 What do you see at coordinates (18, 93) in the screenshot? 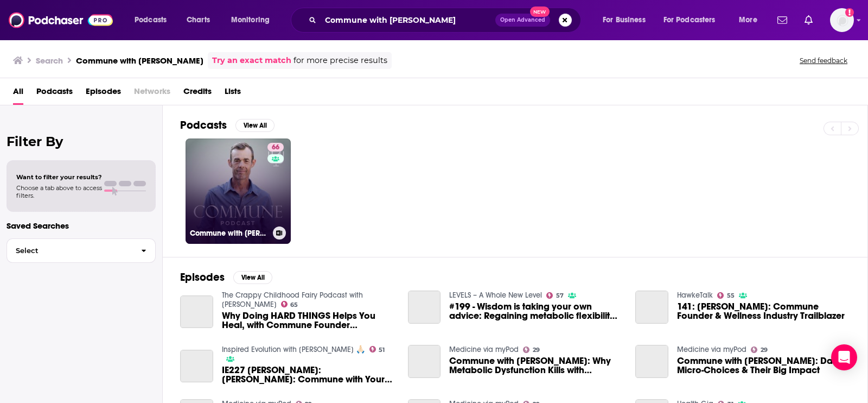
I see `a: All` at bounding box center [18, 93].